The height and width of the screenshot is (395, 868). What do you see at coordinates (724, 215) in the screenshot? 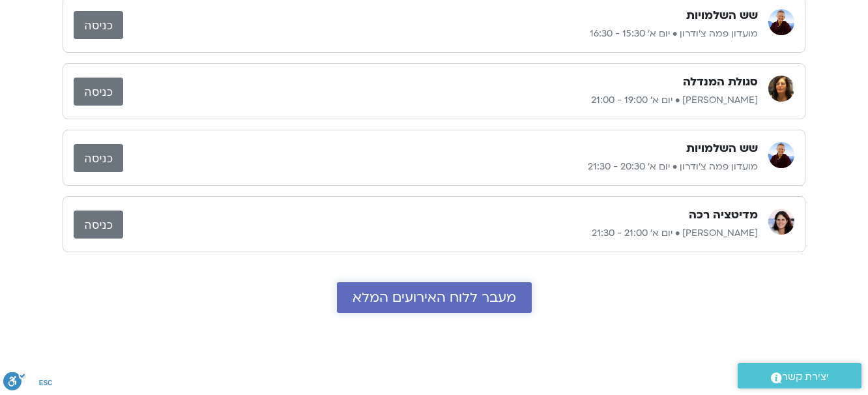
I see `h3: מדיטציה רכה` at bounding box center [724, 215].